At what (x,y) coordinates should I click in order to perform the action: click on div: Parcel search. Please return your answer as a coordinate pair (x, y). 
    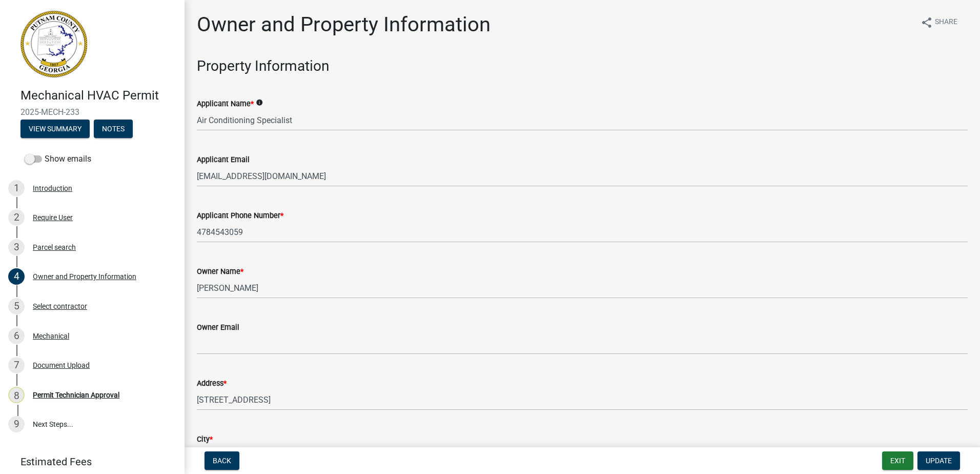
    Looking at the image, I should click on (54, 247).